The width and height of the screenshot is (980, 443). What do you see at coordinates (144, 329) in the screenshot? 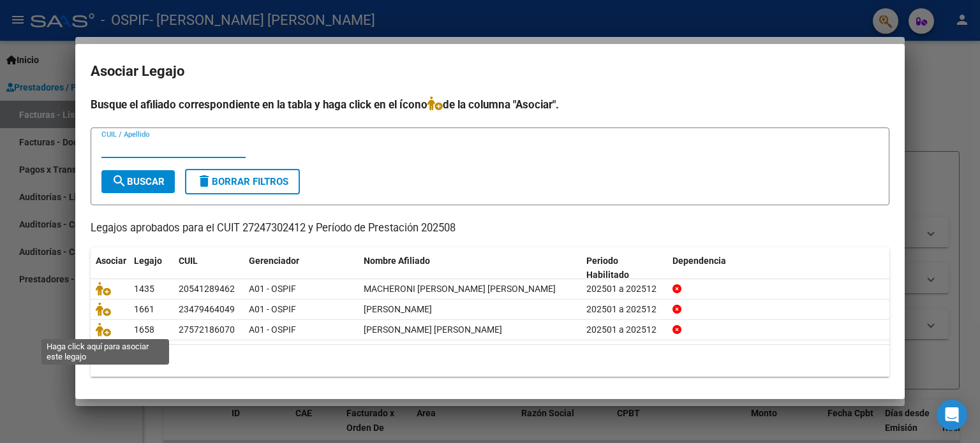
I see `span: 1658` at bounding box center [144, 329].